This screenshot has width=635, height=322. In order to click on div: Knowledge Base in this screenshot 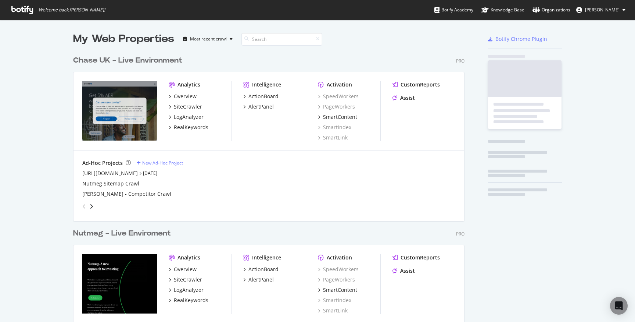, I will do `click(503, 10)`.